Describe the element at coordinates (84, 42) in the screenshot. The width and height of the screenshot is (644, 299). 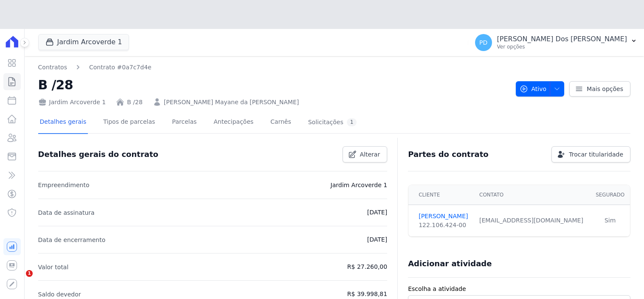
I see `button: Jardim Arcoverde 1` at that location.